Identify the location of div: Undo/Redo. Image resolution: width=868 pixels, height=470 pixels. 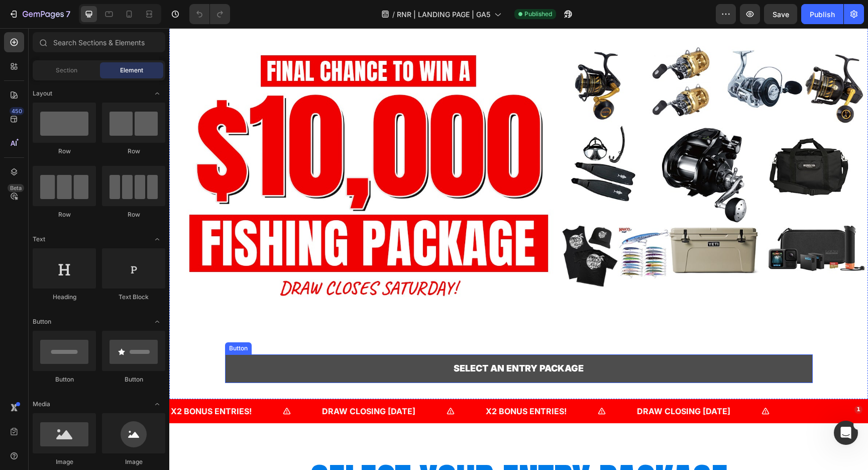
(209, 14).